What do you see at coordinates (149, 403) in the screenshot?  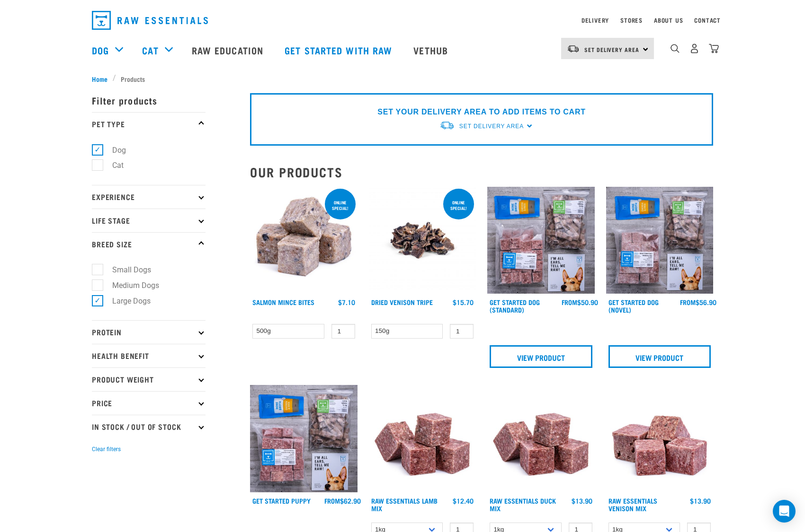 I see `p: Price` at bounding box center [149, 403].